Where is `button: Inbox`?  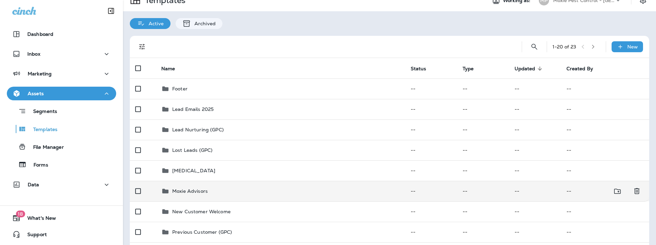 button: Inbox is located at coordinates (62, 54).